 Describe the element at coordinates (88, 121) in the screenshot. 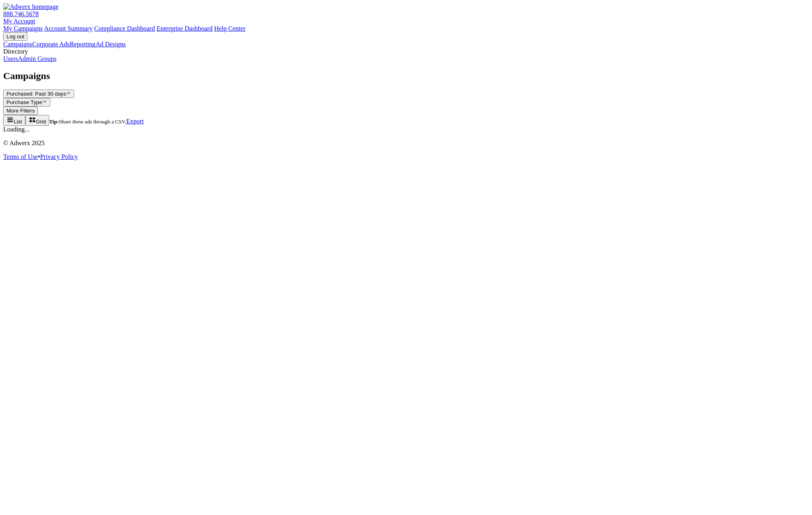

I see `small: Share these ads through a CSV.` at that location.